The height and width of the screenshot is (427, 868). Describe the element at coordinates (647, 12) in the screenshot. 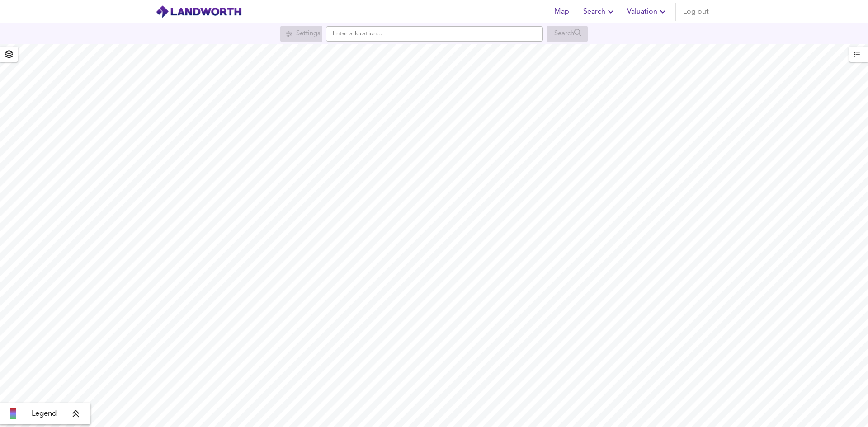

I see `button: Valuation` at that location.